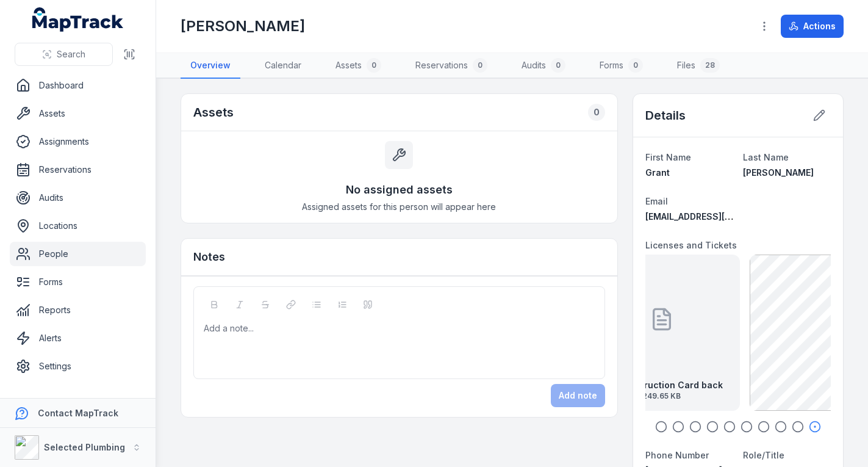 The image size is (868, 467). Describe the element at coordinates (84, 447) in the screenshot. I see `strong: Selected Plumbing` at that location.